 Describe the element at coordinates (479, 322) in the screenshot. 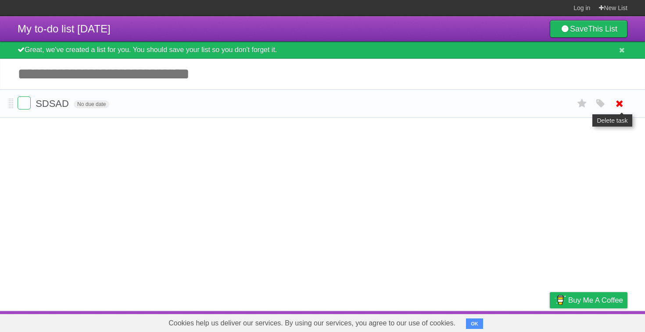

I see `a: Developers` at that location.